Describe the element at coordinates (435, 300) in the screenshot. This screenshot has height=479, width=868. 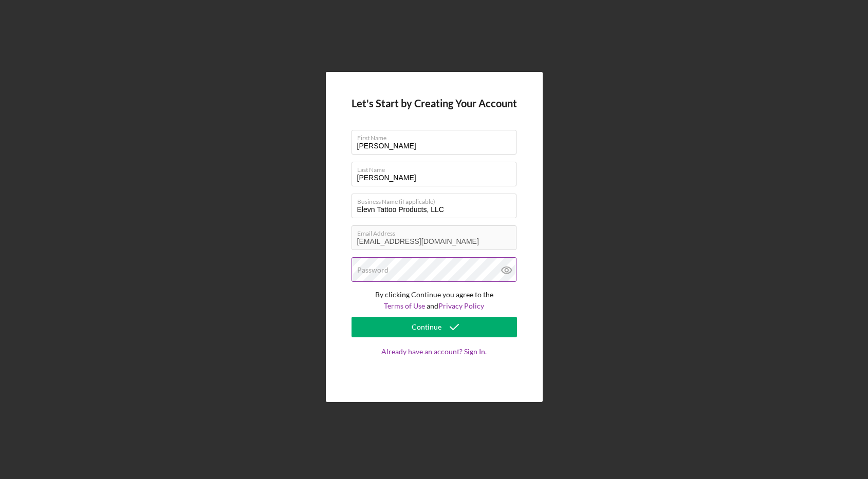
I see `p: By clicking Continue you agree to the and` at that location.